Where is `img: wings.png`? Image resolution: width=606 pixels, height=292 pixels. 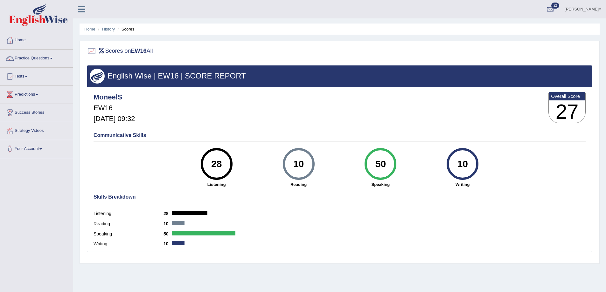 img: wings.png is located at coordinates (97, 76).